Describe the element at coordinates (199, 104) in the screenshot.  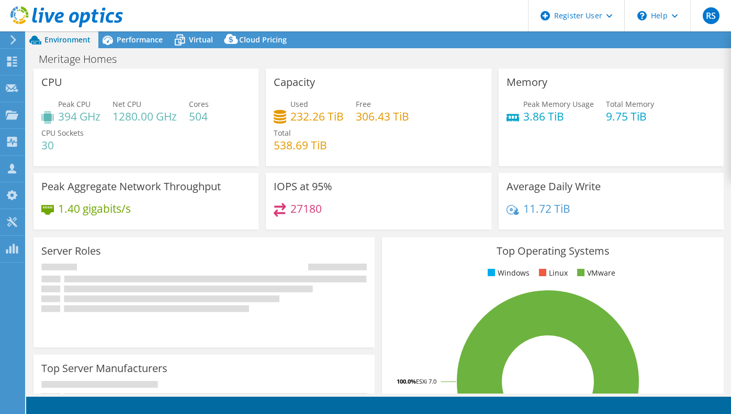
I see `span: Cores` at that location.